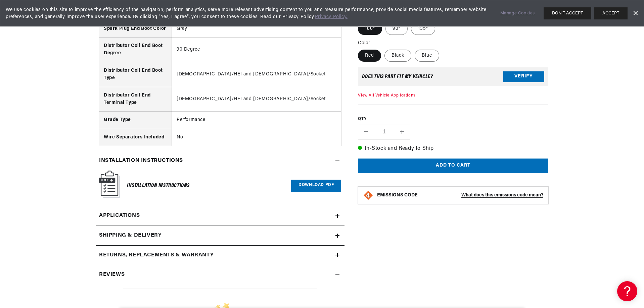 The width and height of the screenshot is (644, 308). Describe the element at coordinates (502, 196) in the screenshot. I see `strong: What does this emissions code mean?` at that location.